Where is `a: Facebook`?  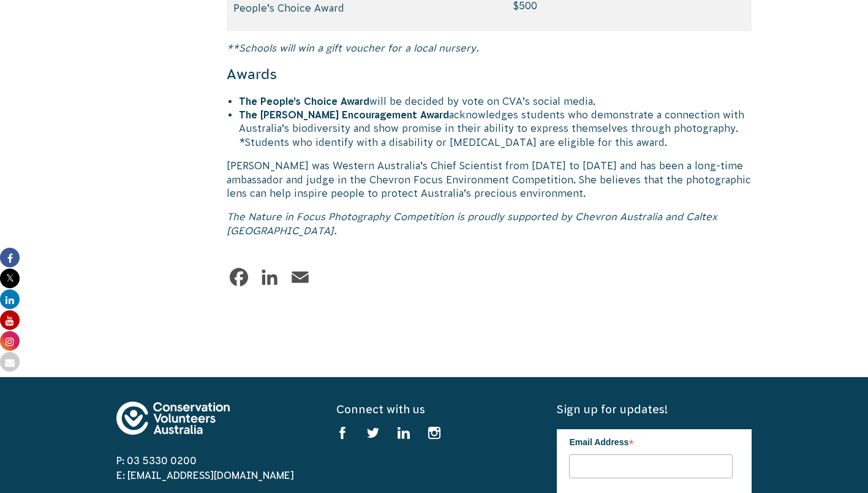 a: Facebook is located at coordinates (239, 277).